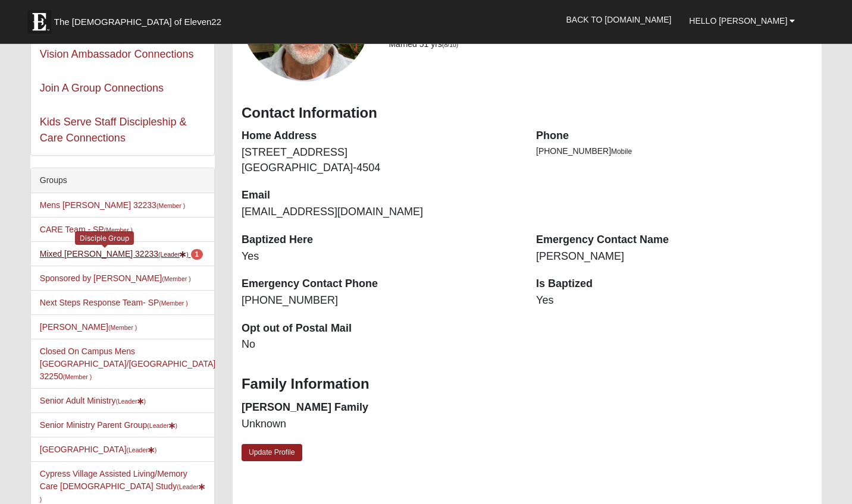  Describe the element at coordinates (380, 196) in the screenshot. I see `dt: Email` at that location.